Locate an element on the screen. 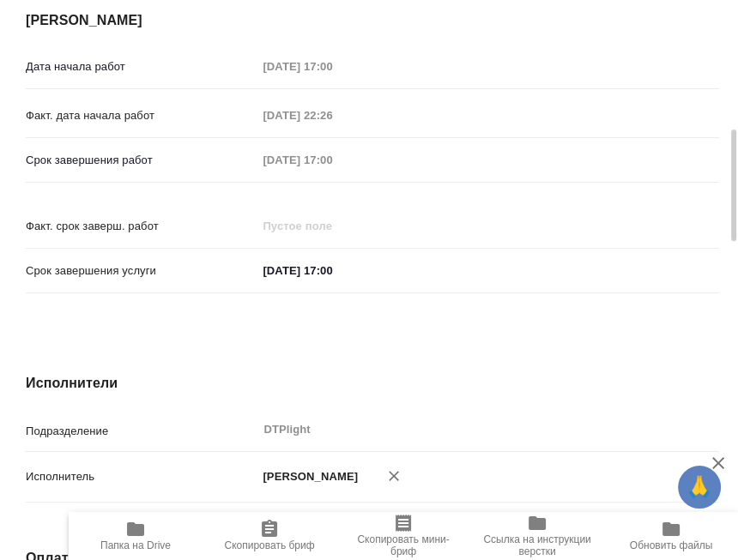  p: Подразделение is located at coordinates (141, 431).